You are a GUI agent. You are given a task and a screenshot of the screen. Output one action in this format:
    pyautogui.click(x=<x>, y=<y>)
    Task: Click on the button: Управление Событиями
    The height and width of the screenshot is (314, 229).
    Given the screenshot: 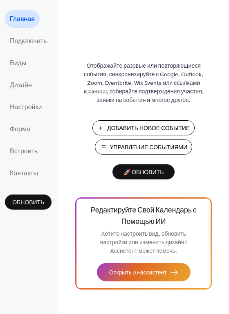 What is the action you would take?
    pyautogui.click(x=143, y=147)
    